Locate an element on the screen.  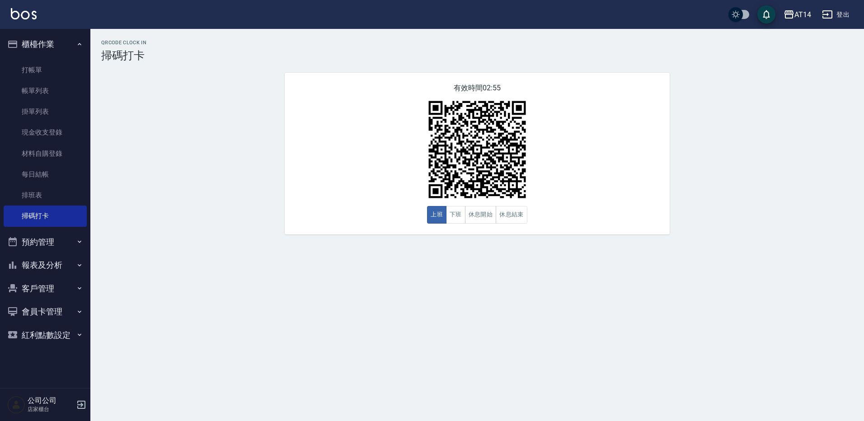
div: AT14 is located at coordinates (803, 14).